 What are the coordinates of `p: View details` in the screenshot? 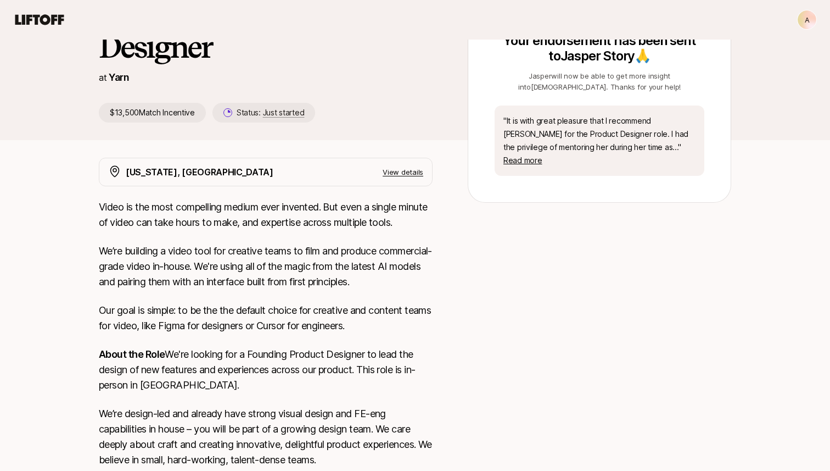 It's located at (403, 172).